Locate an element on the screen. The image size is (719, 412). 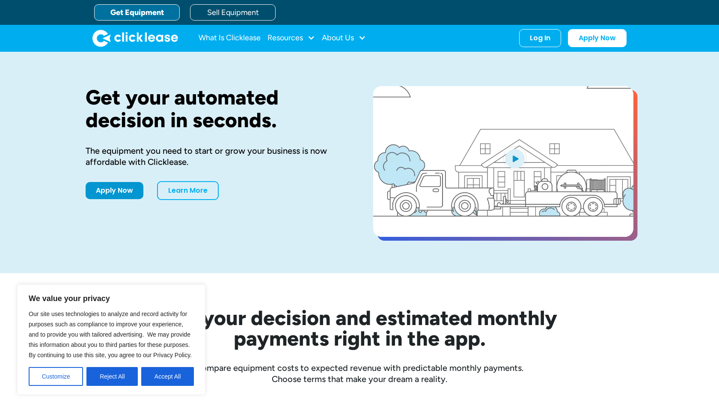
a: What Is Clicklease is located at coordinates (229, 38).